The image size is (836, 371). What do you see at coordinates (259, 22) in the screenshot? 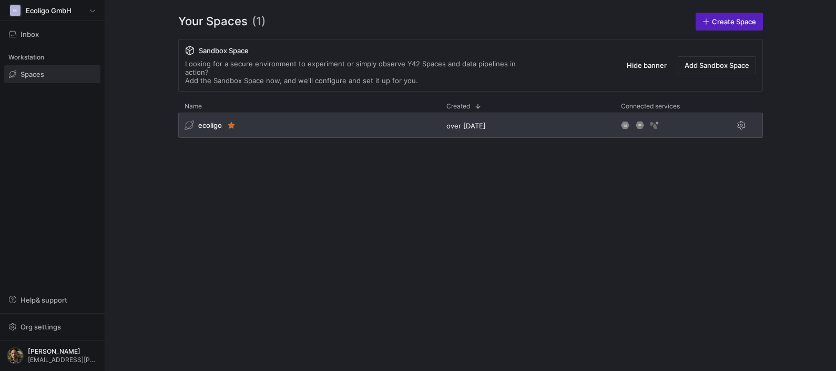
I see `span: (1)` at bounding box center [259, 22].